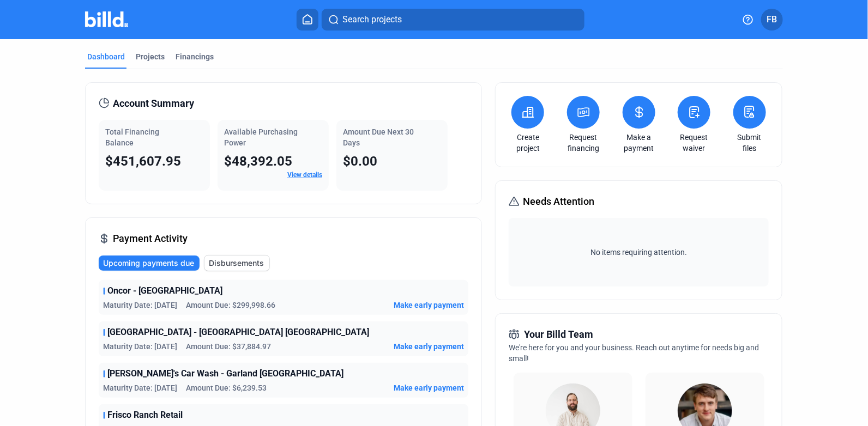  I want to click on span: Amount Due: $6,239.53, so click(226, 388).